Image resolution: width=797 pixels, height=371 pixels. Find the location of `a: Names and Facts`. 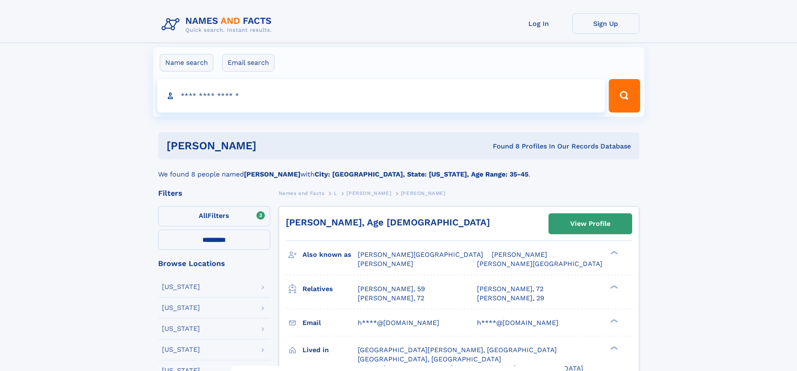

a: Names and Facts is located at coordinates (302, 193).